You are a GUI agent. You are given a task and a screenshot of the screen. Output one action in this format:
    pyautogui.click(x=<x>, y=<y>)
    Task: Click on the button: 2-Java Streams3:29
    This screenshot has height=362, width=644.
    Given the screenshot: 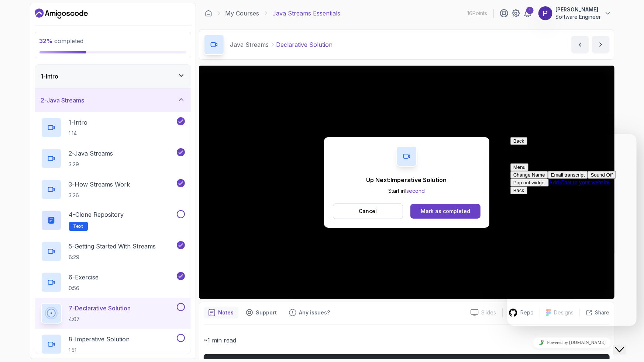 What is the action you would take?
    pyautogui.click(x=113, y=159)
    